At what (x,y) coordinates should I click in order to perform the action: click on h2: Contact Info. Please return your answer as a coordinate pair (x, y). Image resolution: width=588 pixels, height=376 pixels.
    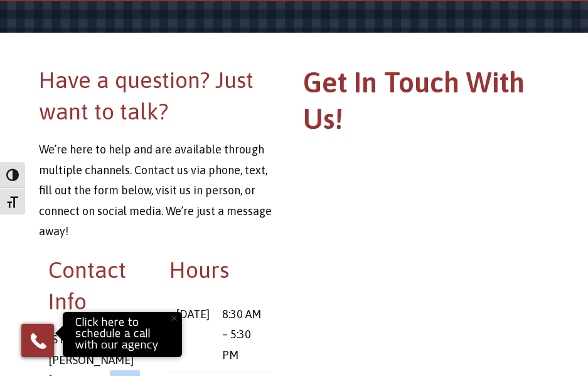
    Looking at the image, I should click on (99, 285).